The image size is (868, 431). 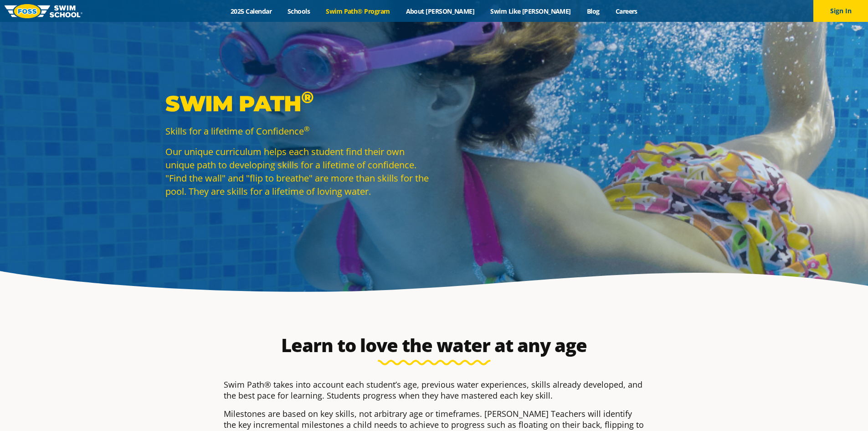 What do you see at coordinates (299, 11) in the screenshot?
I see `a: Schools` at bounding box center [299, 11].